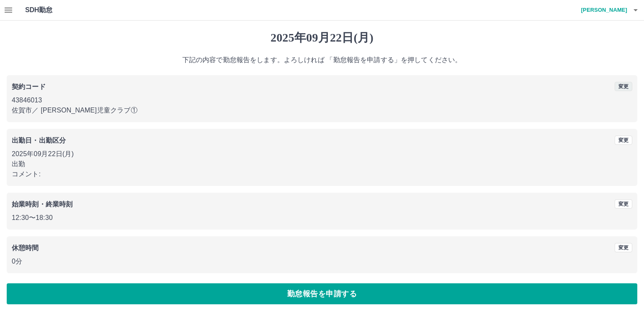 Image resolution: width=644 pixels, height=332 pixels. I want to click on p: 0分, so click(322, 261).